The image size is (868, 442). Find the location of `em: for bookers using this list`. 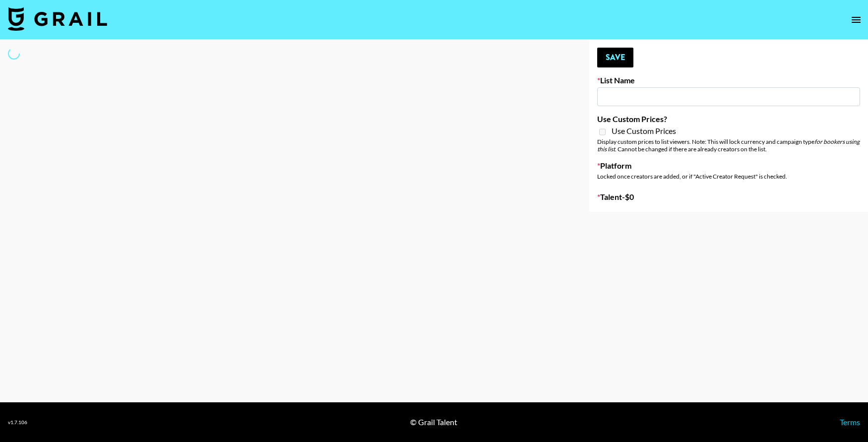

em: for bookers using this list is located at coordinates (728, 145).